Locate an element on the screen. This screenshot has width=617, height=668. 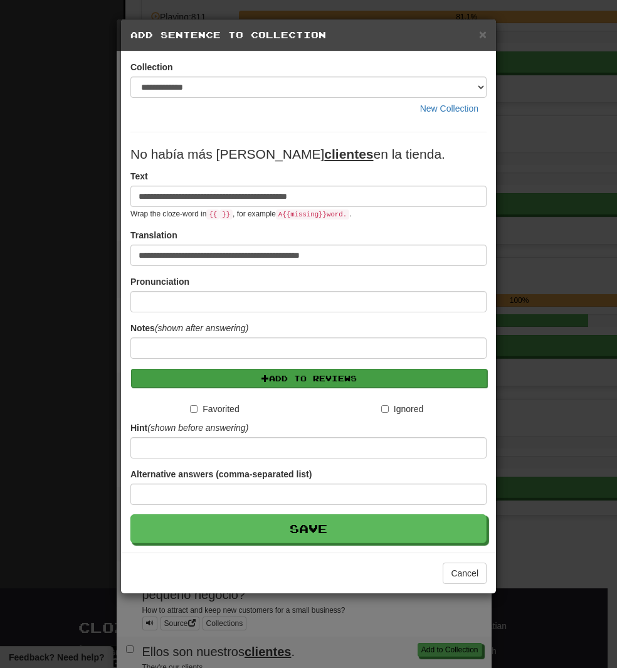
button: Close is located at coordinates (483, 34).